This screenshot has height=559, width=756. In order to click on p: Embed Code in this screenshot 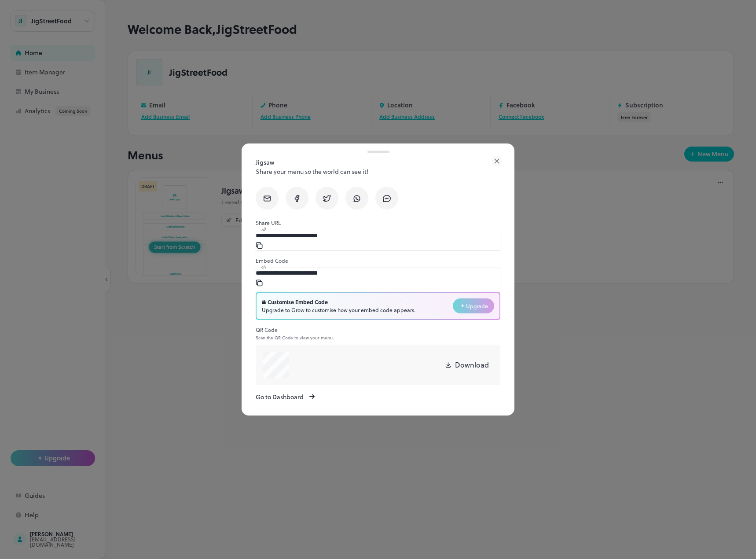, I will do `click(378, 261)`.